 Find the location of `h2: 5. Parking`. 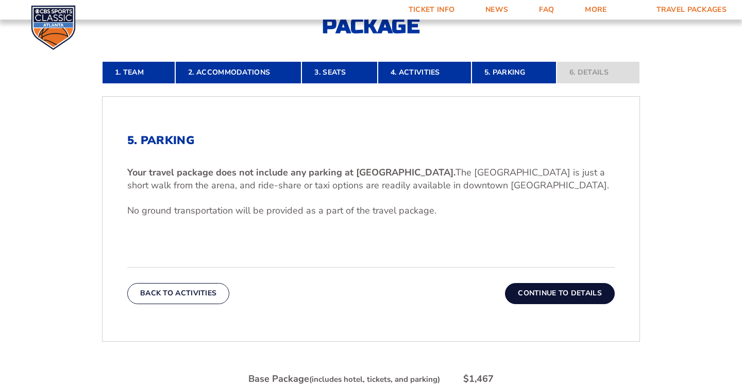

h2: 5. Parking is located at coordinates (371, 141).